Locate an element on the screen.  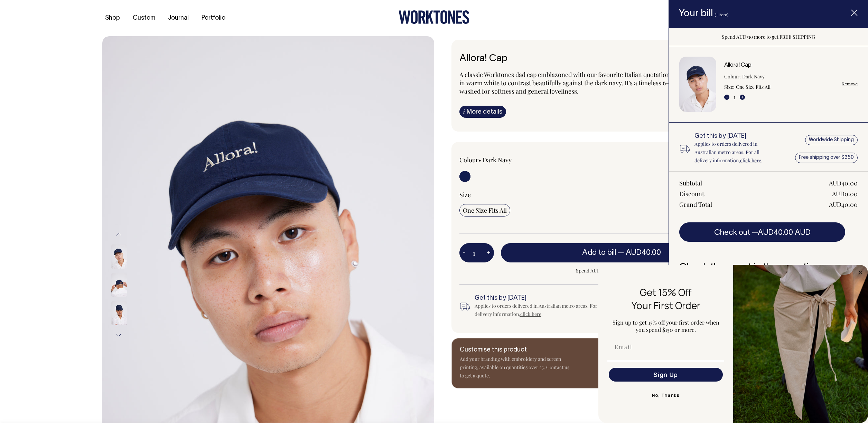
input: One Size Fits All is located at coordinates (484, 211).